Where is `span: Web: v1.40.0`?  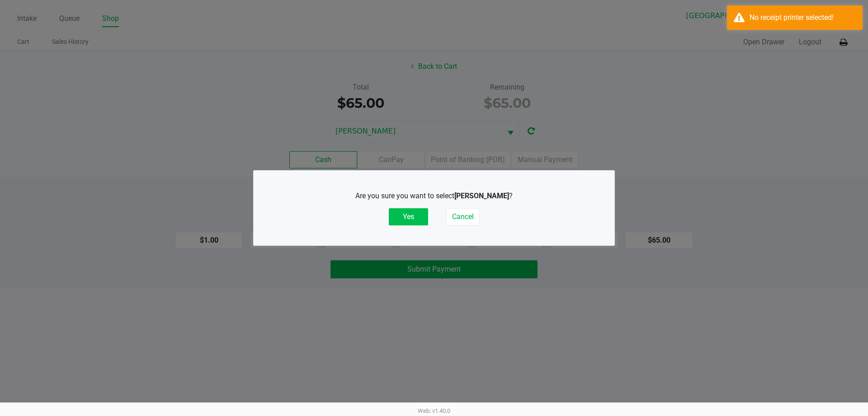 span: Web: v1.40.0 is located at coordinates (434, 410).